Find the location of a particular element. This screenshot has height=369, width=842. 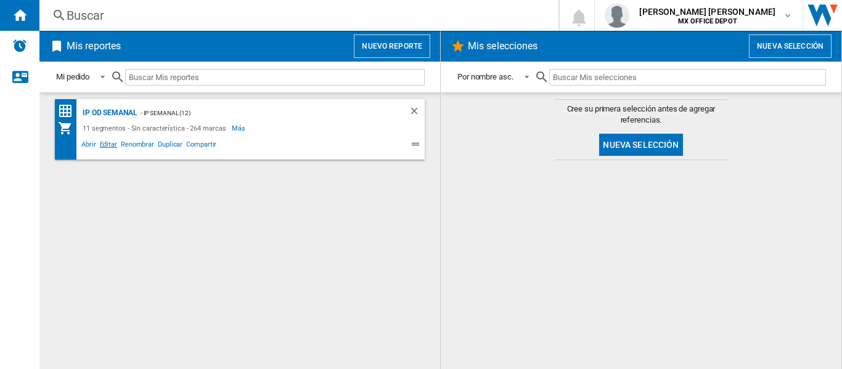

span: Editar is located at coordinates (109, 146).